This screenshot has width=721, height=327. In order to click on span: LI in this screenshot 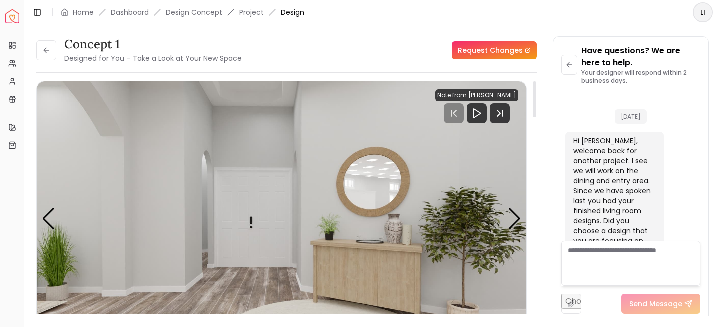, I will do `click(703, 12)`.